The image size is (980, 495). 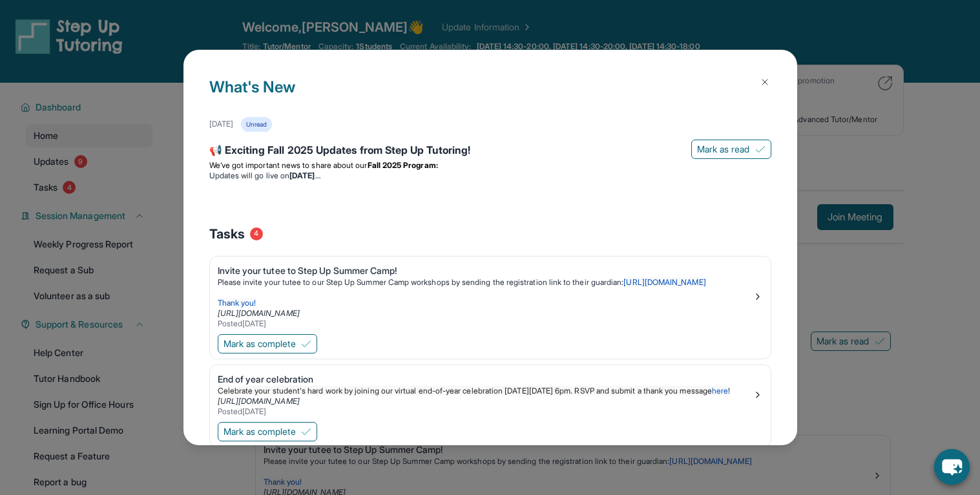 What do you see at coordinates (731, 149) in the screenshot?
I see `button: Mark as read` at bounding box center [731, 149].